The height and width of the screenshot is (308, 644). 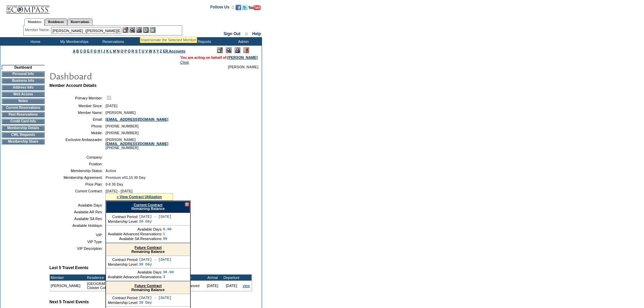 What do you see at coordinates (143, 51) in the screenshot?
I see `a: U` at bounding box center [143, 51].